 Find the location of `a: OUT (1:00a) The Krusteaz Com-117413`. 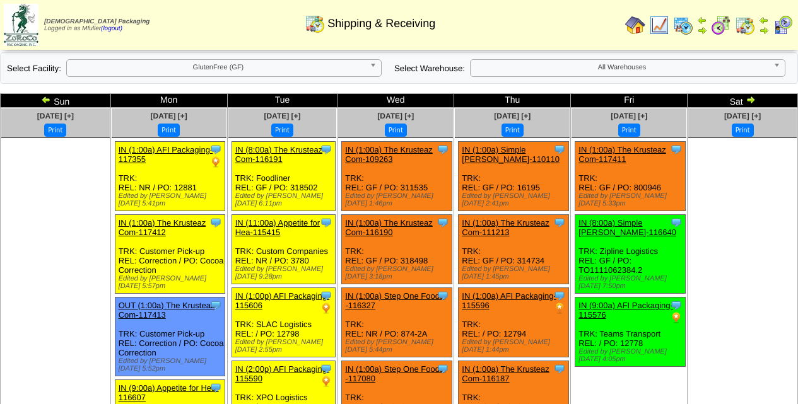

a: OUT (1:00a) The Krusteaz Com-117413 is located at coordinates (167, 310).